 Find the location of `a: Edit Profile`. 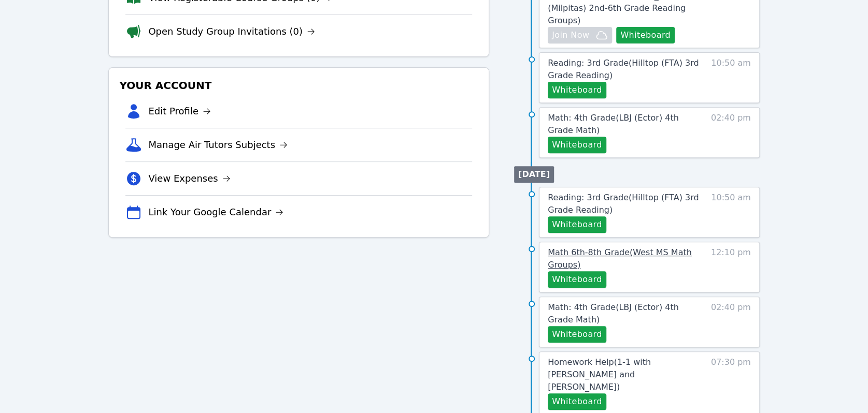

a: Edit Profile is located at coordinates (180, 111).